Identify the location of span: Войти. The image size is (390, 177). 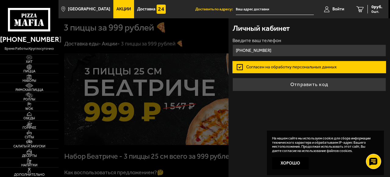
(338, 9).